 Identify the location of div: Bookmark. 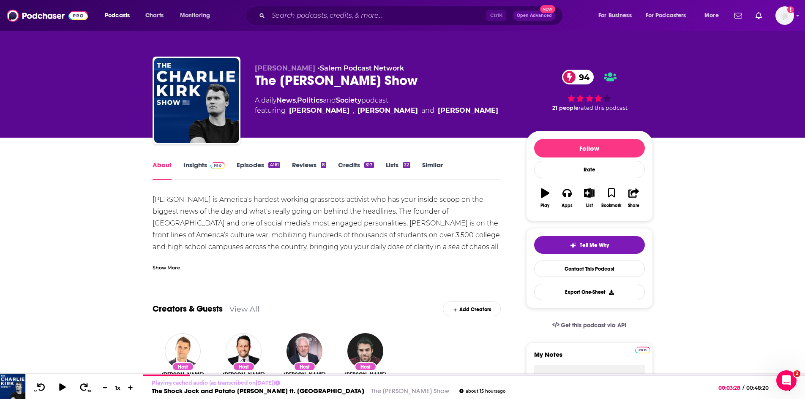
(611, 206).